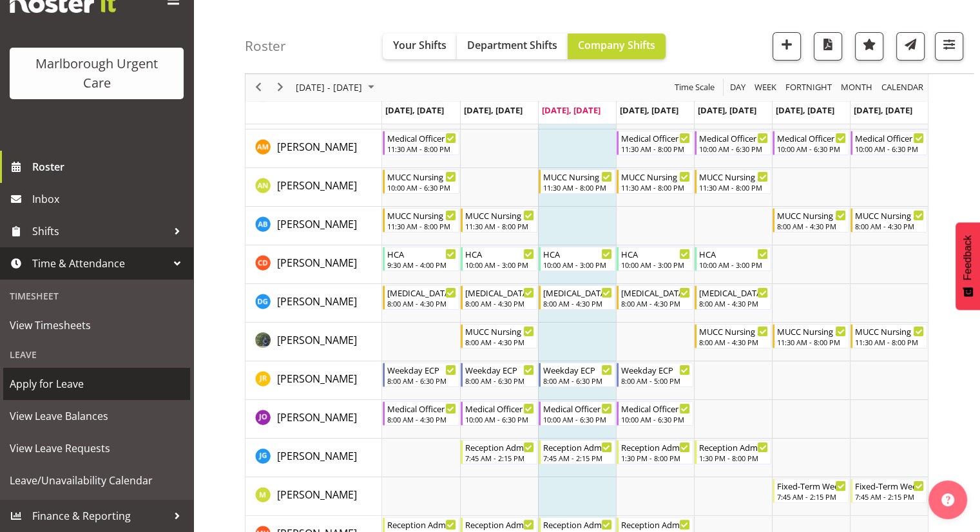  What do you see at coordinates (422, 176) in the screenshot?
I see `div: MUCC Nursing Midshift` at bounding box center [422, 176].